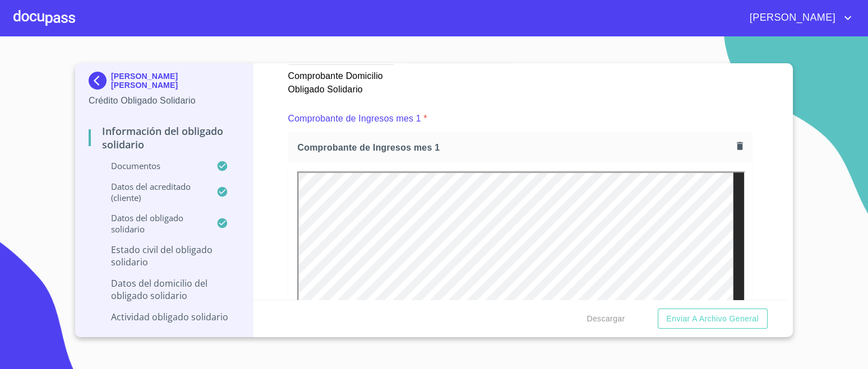 This screenshot has height=369, width=868. I want to click on p: Datos del acreditado (cliente), so click(152, 192).